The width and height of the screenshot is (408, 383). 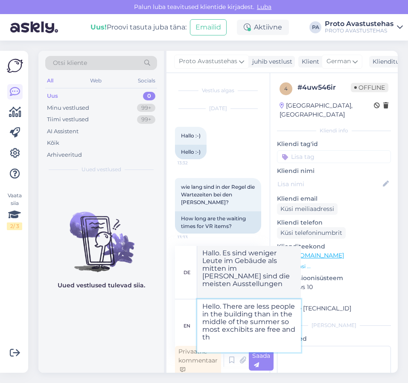 What do you see at coordinates (370, 88) in the screenshot?
I see `span: Offline` at bounding box center [370, 88].